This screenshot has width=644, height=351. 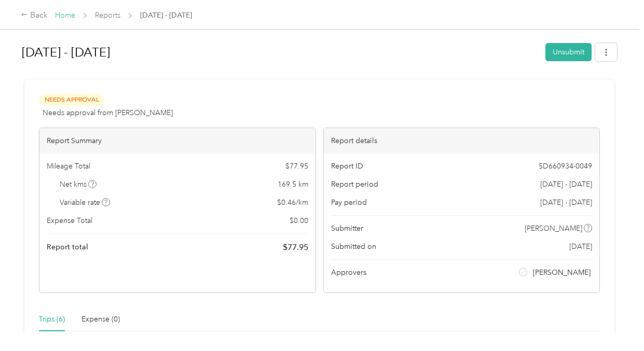 I want to click on span: 169.5 km, so click(x=293, y=184).